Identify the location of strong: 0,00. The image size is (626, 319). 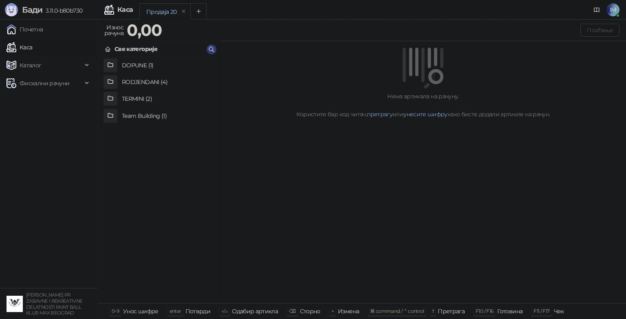
(144, 30).